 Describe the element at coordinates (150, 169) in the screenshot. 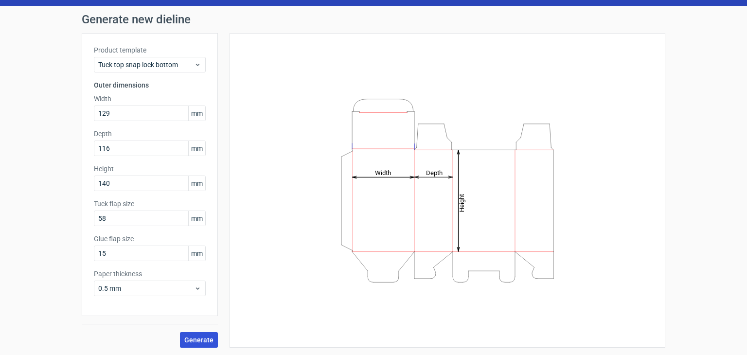

I see `label: Height` at that location.